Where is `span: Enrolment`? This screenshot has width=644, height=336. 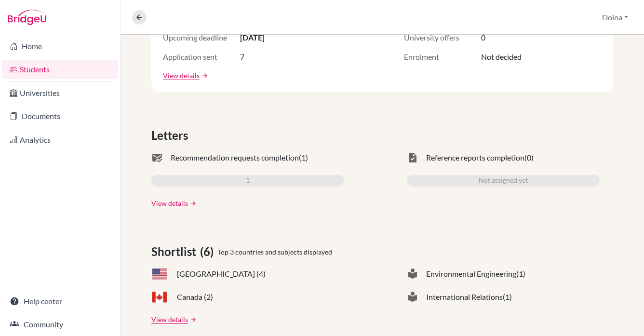
span: Enrolment is located at coordinates (443, 57).